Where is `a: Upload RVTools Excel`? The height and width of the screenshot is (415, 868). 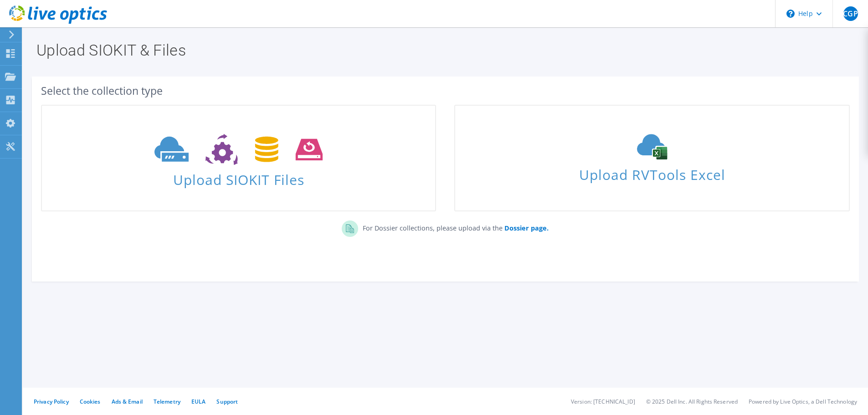 a: Upload RVTools Excel is located at coordinates (651, 158).